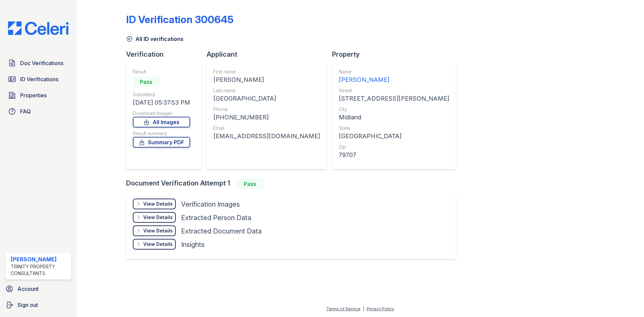 Image resolution: width=644 pixels, height=317 pixels. Describe the element at coordinates (396, 54) in the screenshot. I see `div: Property` at that location.